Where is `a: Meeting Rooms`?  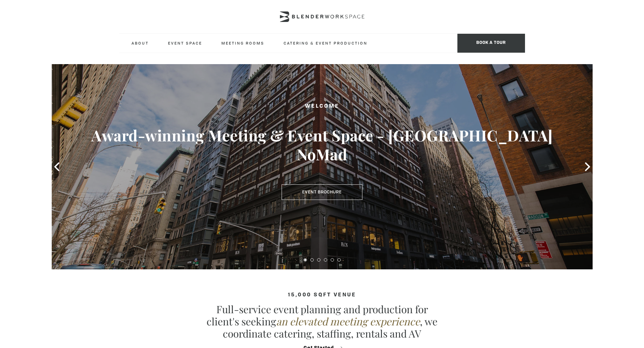
a: Meeting Rooms is located at coordinates (243, 43).